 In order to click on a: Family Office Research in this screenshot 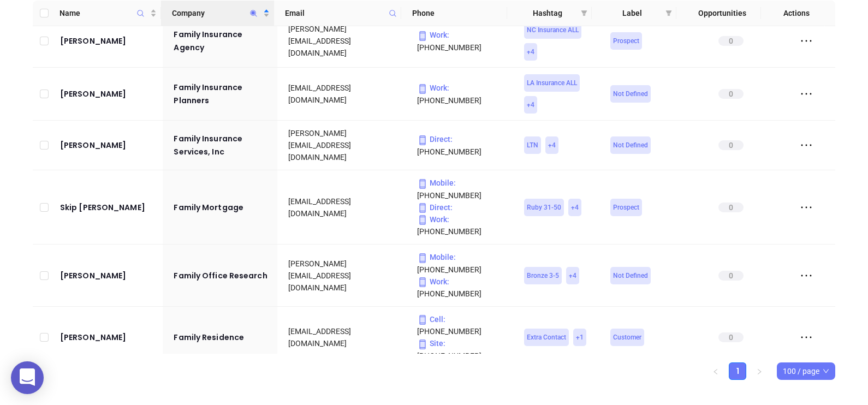, I will do `click(224, 276)`.